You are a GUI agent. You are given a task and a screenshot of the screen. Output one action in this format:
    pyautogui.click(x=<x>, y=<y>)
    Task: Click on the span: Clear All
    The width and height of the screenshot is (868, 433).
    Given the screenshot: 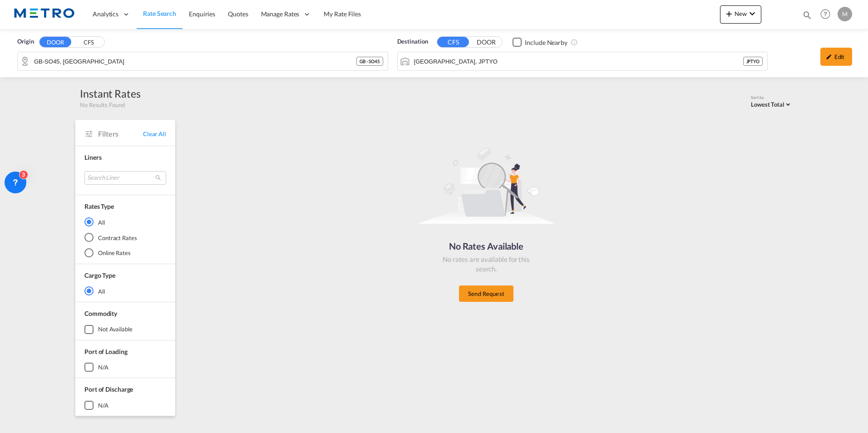 What is the action you would take?
    pyautogui.click(x=154, y=134)
    